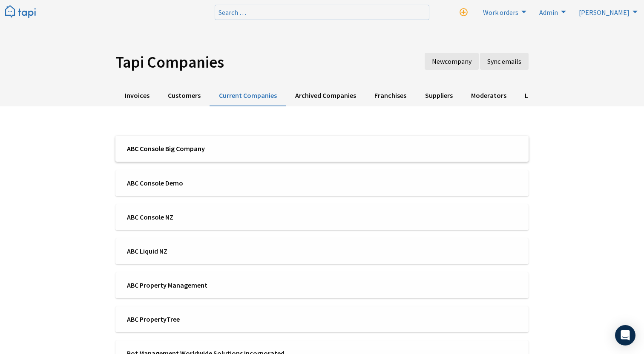  Describe the element at coordinates (322, 251) in the screenshot. I see `a: ABC Liquid NZ` at that location.